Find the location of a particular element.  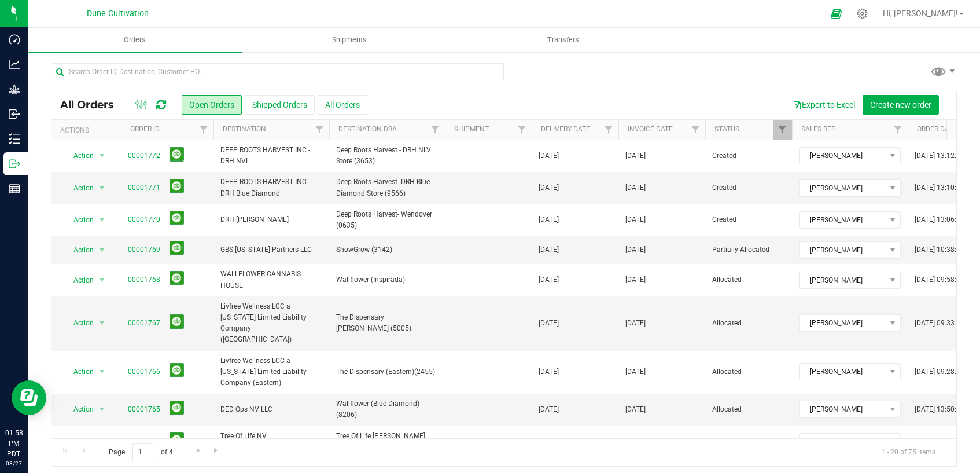

inline-svg: Dashboard is located at coordinates (14, 39).